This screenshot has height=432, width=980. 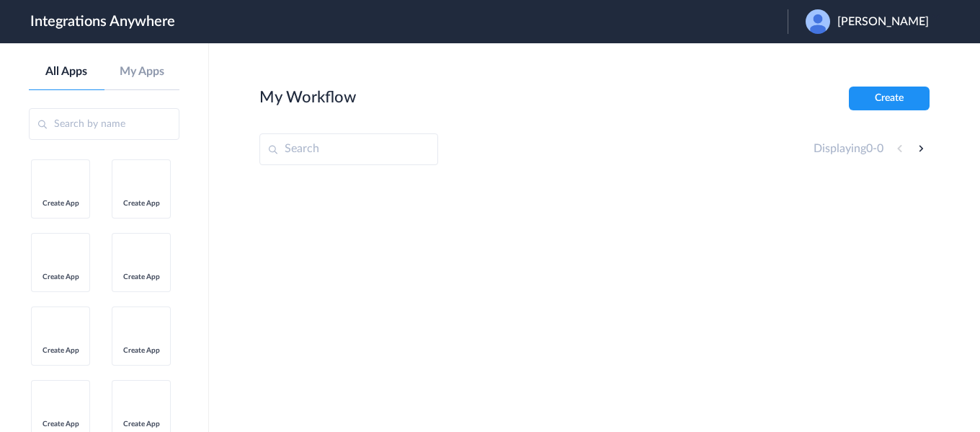 What do you see at coordinates (818, 22) in the screenshot?
I see `img: user.png` at bounding box center [818, 22].